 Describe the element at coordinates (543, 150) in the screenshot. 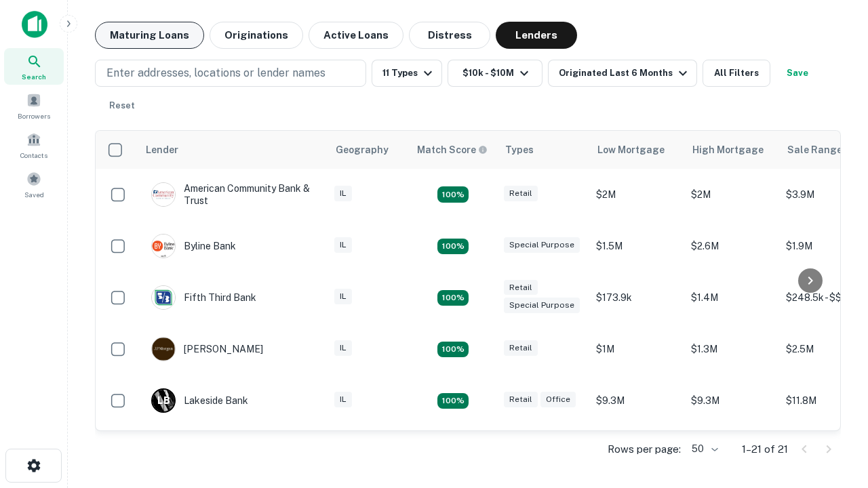

I see `th: Types` at that location.